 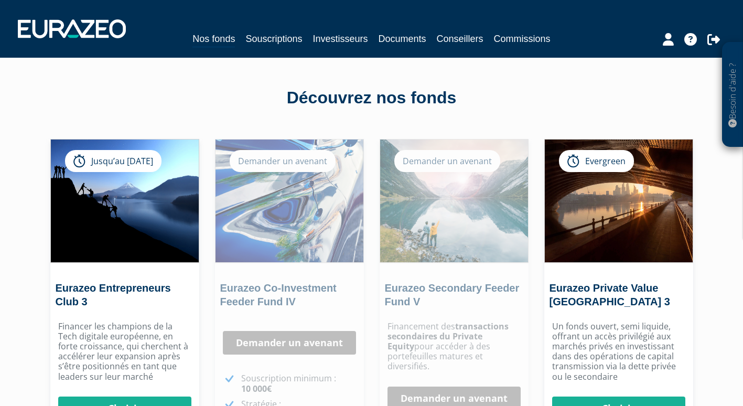 I want to click on p: Souscription minimum :, so click(x=298, y=383).